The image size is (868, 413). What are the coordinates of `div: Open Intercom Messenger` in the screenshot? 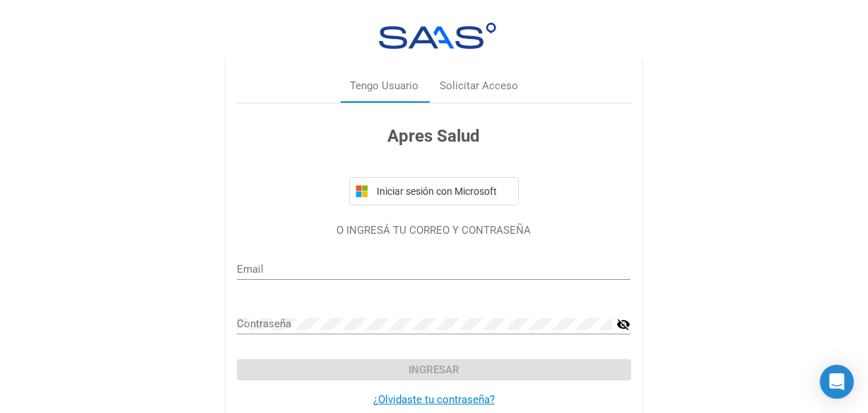 It's located at (837, 382).